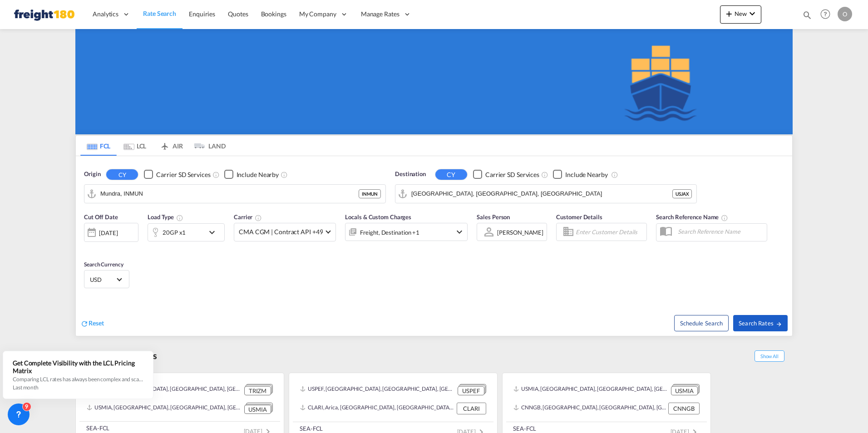  What do you see at coordinates (719, 232) in the screenshot?
I see `input: Search Reference Name` at bounding box center [719, 232].